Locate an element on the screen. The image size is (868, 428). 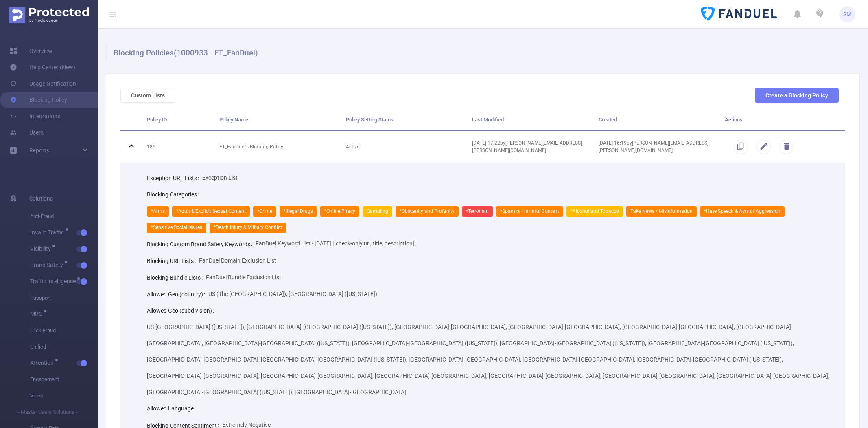
span: Passport is located at coordinates (64, 298).